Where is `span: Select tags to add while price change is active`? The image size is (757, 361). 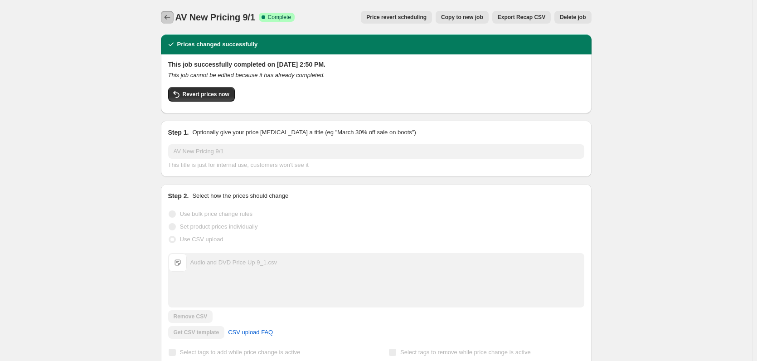 span: Select tags to add while price change is active is located at coordinates (240, 352).